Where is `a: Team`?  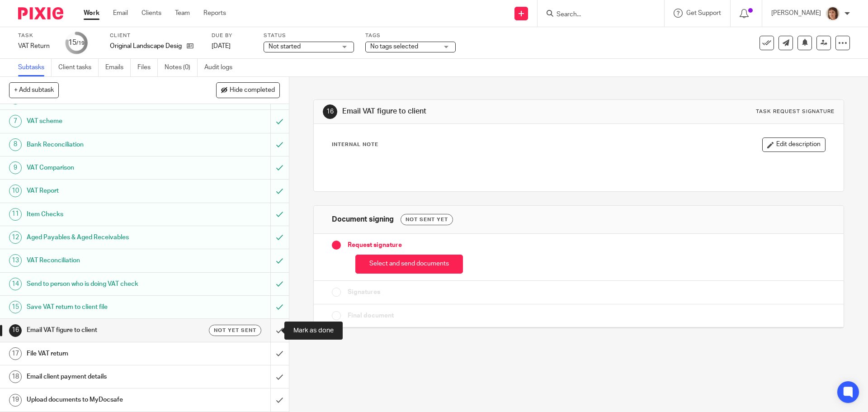 a: Team is located at coordinates (182, 13).